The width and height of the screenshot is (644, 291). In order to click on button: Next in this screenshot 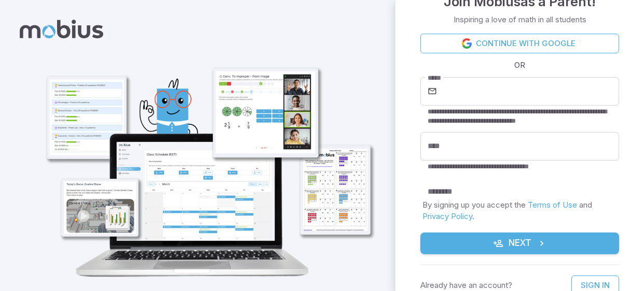, I will do `click(519, 243)`.